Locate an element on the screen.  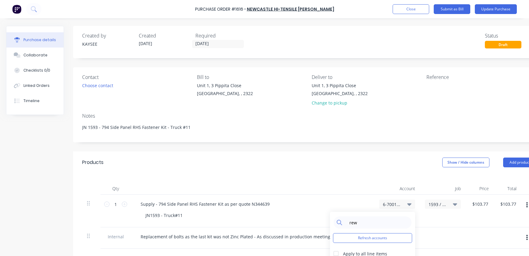
div: KAYSEE is located at coordinates (108, 44).